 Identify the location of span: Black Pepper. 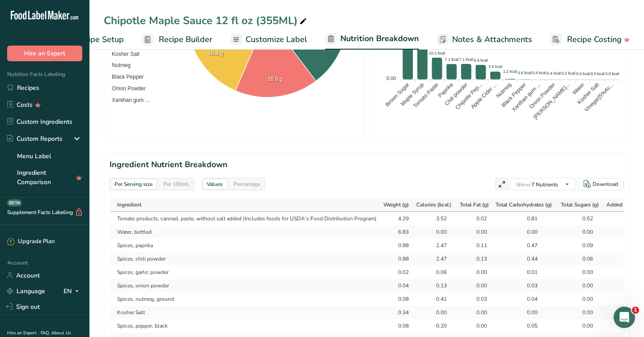
(124, 77).